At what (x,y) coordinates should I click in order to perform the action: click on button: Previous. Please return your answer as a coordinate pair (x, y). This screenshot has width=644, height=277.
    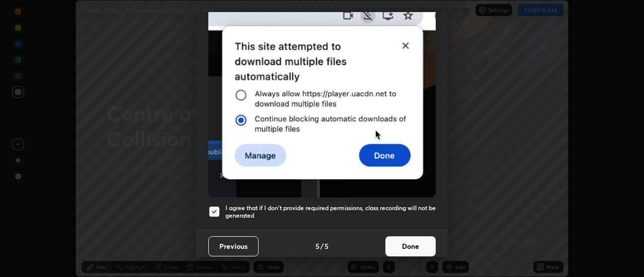
    Looking at the image, I should click on (234, 247).